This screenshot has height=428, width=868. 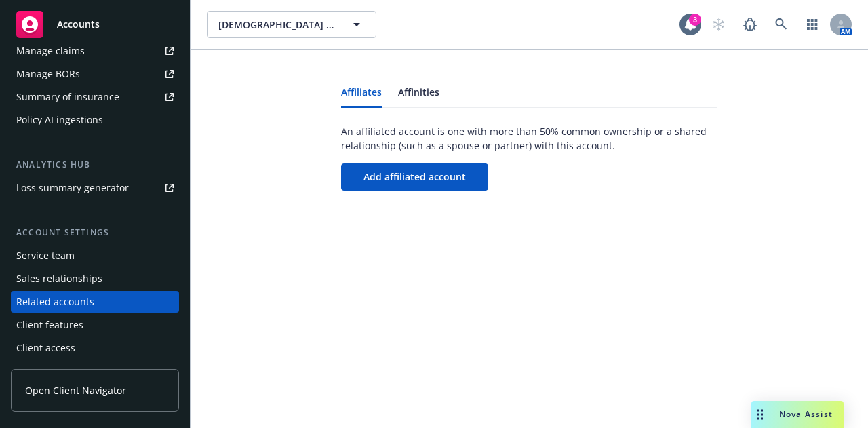 I want to click on a: Affiliates, so click(x=362, y=97).